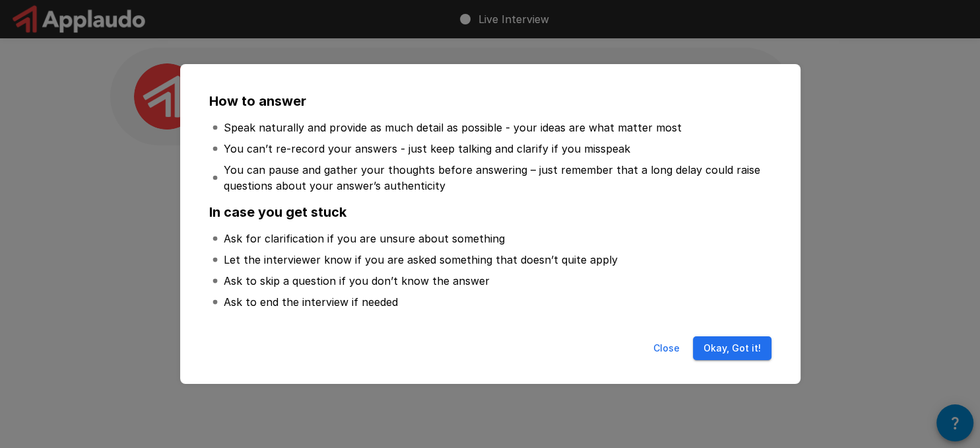 This screenshot has width=980, height=448. I want to click on b: How to answer, so click(257, 101).